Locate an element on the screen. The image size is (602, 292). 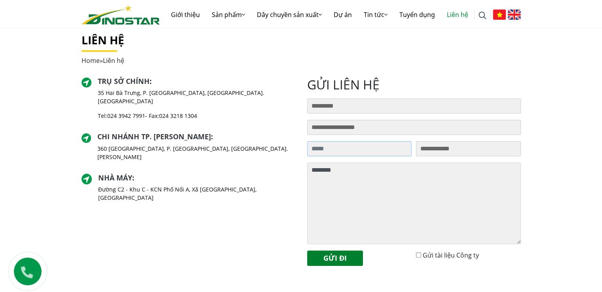
h1: Liên hệ is located at coordinates (301, 40).